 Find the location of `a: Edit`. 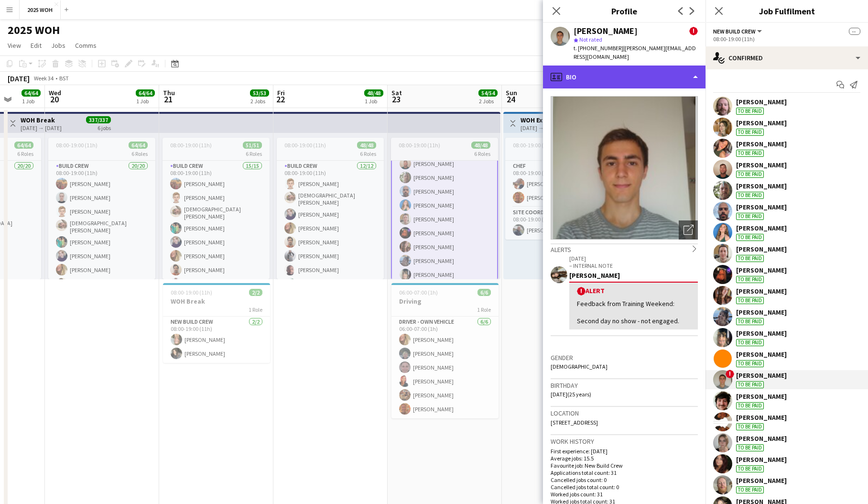

a: Edit is located at coordinates (36, 46).